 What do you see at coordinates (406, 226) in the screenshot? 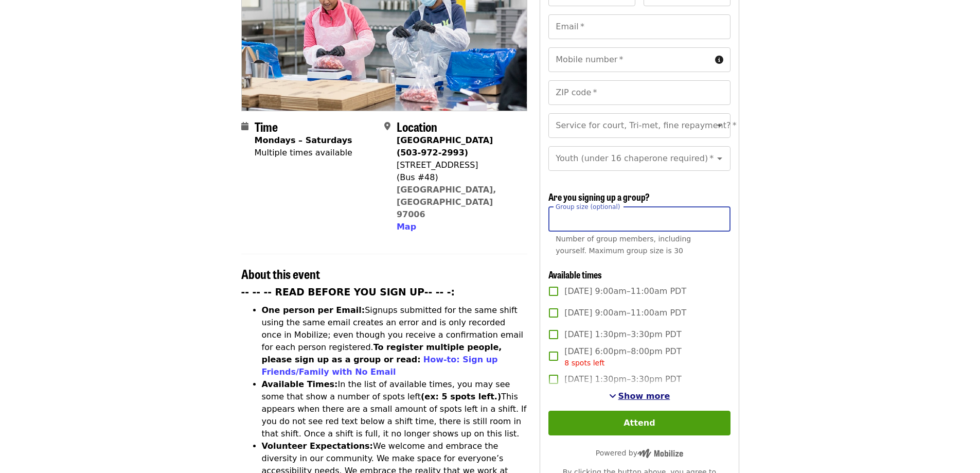
I see `span: Map` at bounding box center [406, 226].